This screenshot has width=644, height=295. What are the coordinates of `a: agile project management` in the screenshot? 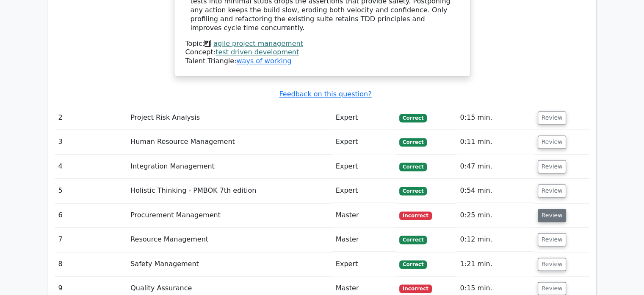 It's located at (258, 43).